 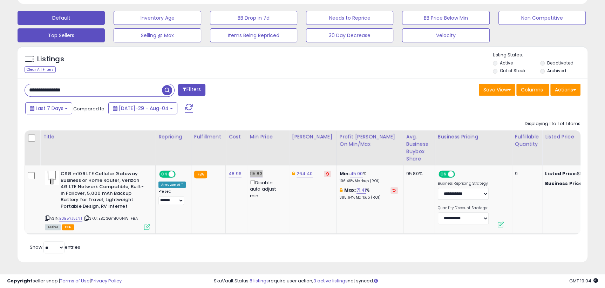 What do you see at coordinates (370, 148) in the screenshot?
I see `th: The percentage added to the cost of goods (COGS) that forms the calculator for Min & Max prices.` at bounding box center [370, 148].